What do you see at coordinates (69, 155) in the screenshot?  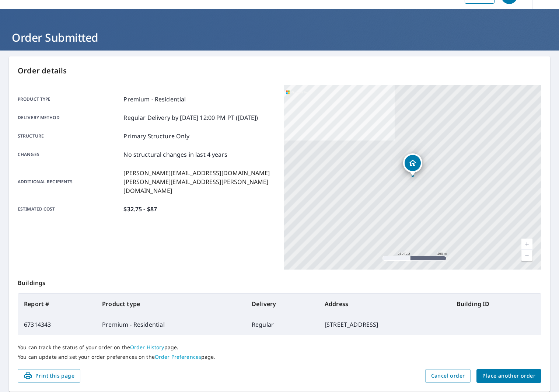 I see `p: Changes` at bounding box center [69, 155].